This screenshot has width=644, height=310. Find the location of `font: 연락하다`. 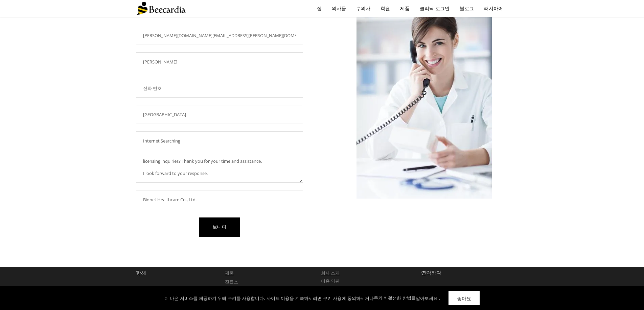

font: 연락하다 is located at coordinates (431, 273).